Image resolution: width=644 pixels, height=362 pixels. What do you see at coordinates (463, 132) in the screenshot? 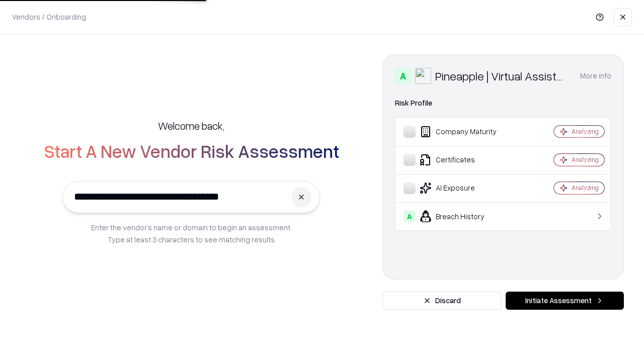
I see `div: Company Maturity` at bounding box center [463, 132].